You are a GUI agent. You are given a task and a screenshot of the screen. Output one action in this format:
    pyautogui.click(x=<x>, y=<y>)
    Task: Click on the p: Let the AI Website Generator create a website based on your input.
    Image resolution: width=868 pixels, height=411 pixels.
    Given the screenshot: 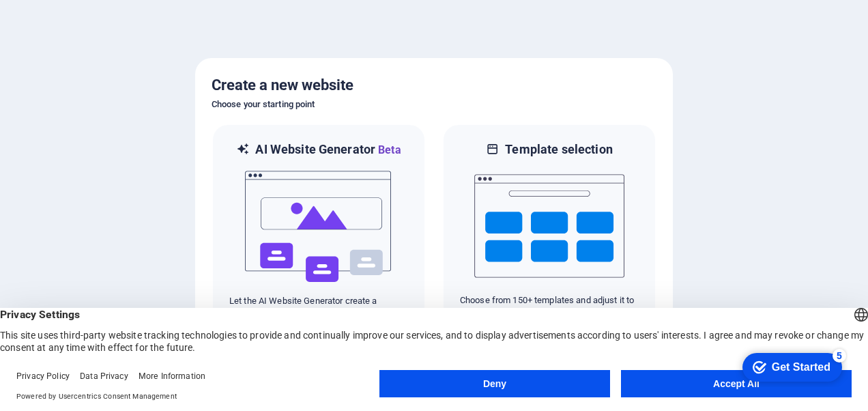 What is the action you would take?
    pyautogui.click(x=319, y=307)
    